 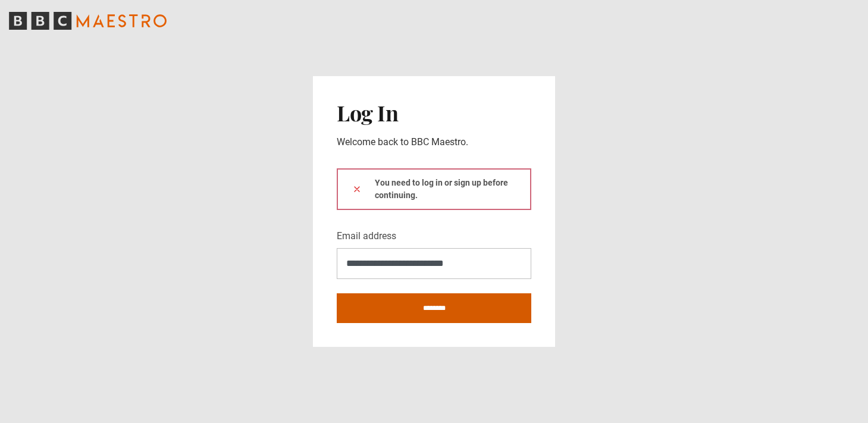 I want to click on label: Email address, so click(x=367, y=236).